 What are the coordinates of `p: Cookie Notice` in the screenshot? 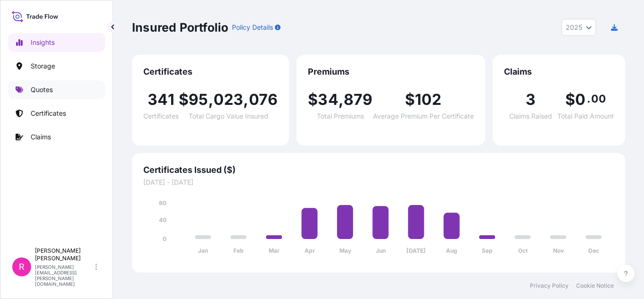 It's located at (595, 285).